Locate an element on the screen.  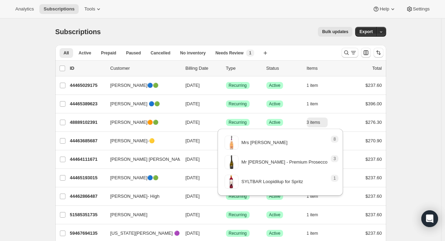
button: Sort the results is located at coordinates (378, 53).